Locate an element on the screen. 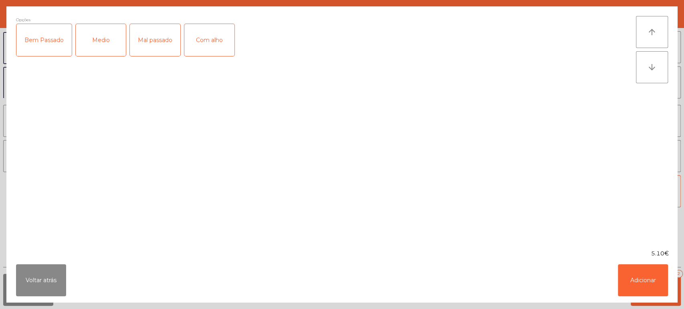  div: Bem Passado is located at coordinates (44, 40).